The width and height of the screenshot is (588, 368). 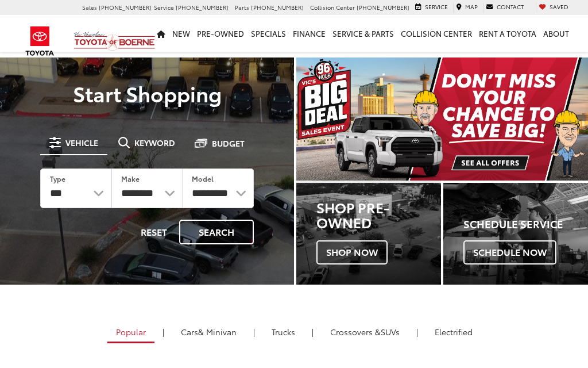 What do you see at coordinates (81, 142) in the screenshot?
I see `span: Vehicle` at bounding box center [81, 142].